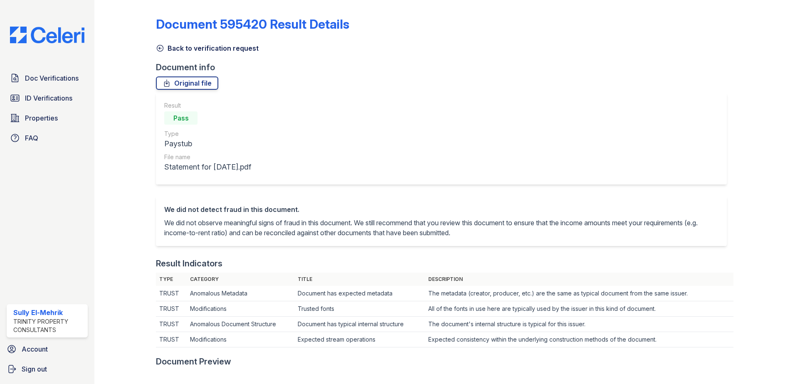 Image resolution: width=795 pixels, height=384 pixels. I want to click on span: Account, so click(34, 349).